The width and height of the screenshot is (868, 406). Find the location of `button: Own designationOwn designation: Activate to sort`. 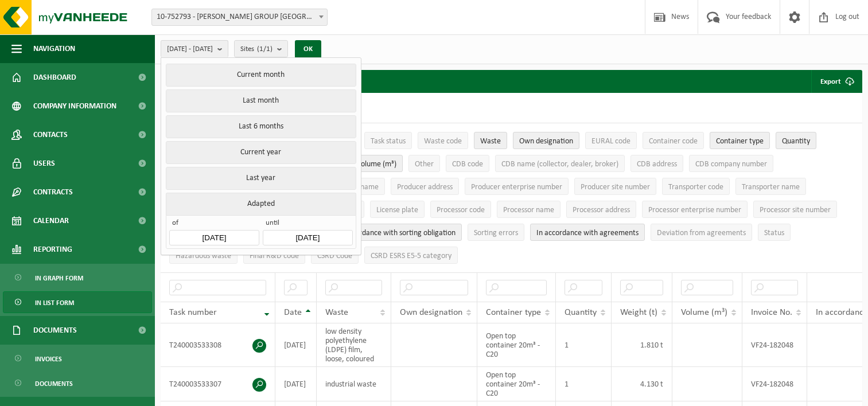

button: Own designationOwn designation: Activate to sort is located at coordinates (546, 141).